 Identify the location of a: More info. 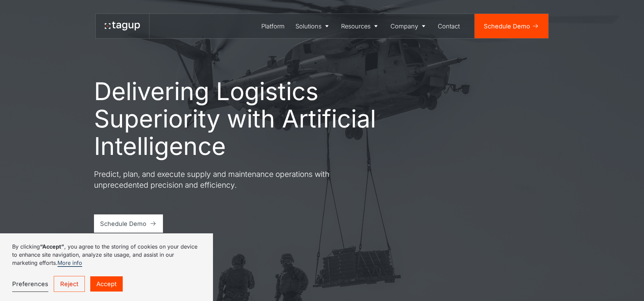
(70, 263).